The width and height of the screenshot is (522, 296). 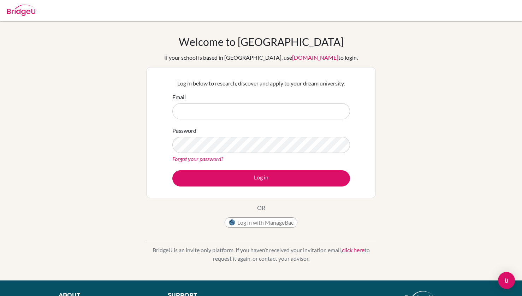 I want to click on a: click here, so click(x=353, y=250).